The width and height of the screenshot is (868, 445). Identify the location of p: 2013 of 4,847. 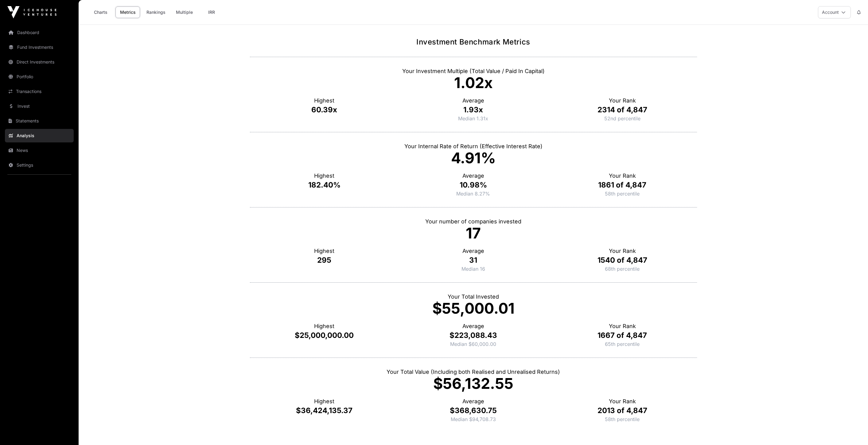
(622, 411).